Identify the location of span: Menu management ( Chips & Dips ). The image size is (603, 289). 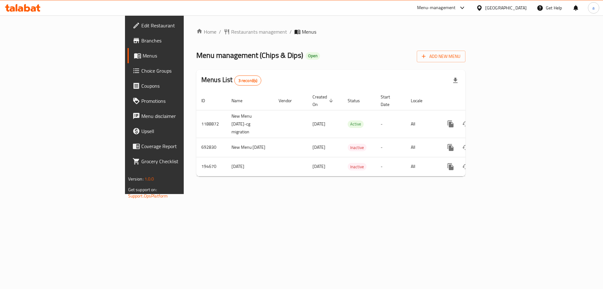
(250, 55).